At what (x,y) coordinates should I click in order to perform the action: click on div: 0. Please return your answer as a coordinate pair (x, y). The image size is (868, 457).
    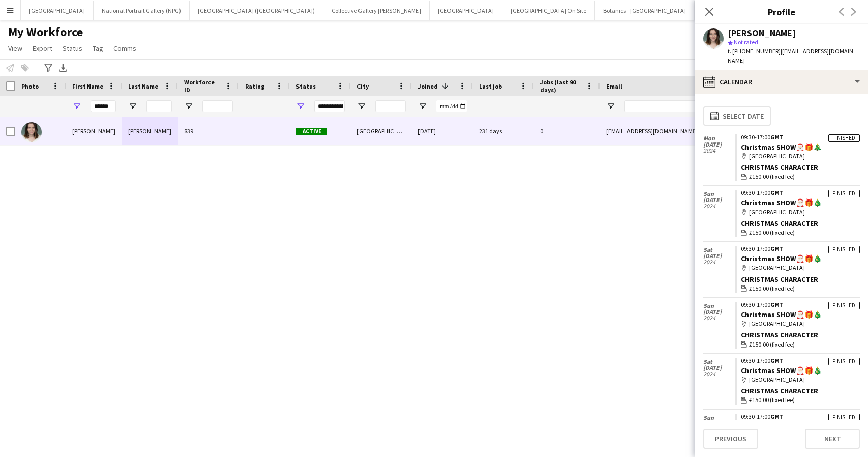
    Looking at the image, I should click on (567, 130).